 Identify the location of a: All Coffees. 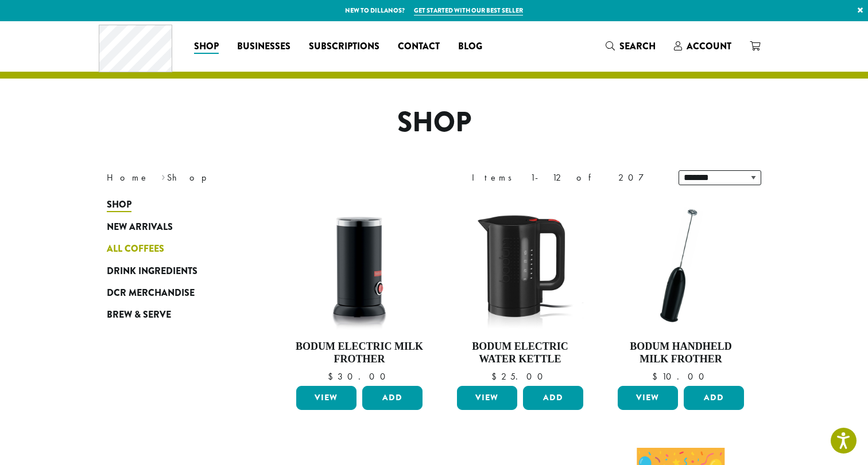
(176, 249).